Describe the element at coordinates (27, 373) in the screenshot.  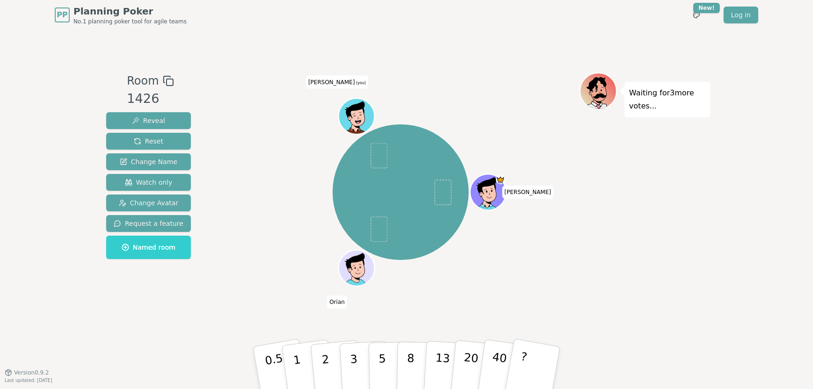
I see `button: Version0.9.2` at that location.